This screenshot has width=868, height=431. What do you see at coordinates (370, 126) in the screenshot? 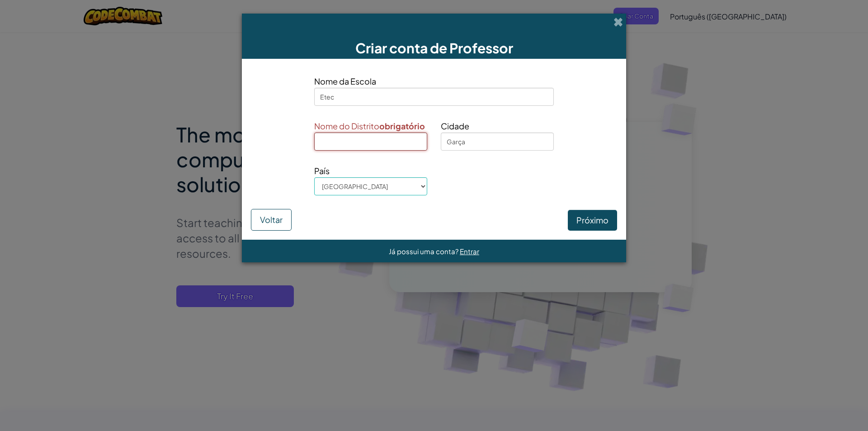
I see `span: Nome do Distrito` at bounding box center [370, 126].